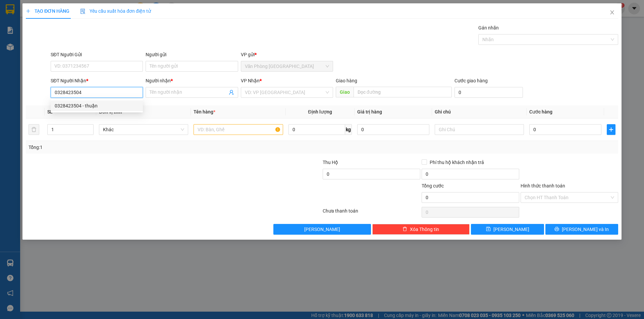  Describe the element at coordinates (115, 11) in the screenshot. I see `span: Yêu cầu xuất hóa đơn điện tử` at that location.